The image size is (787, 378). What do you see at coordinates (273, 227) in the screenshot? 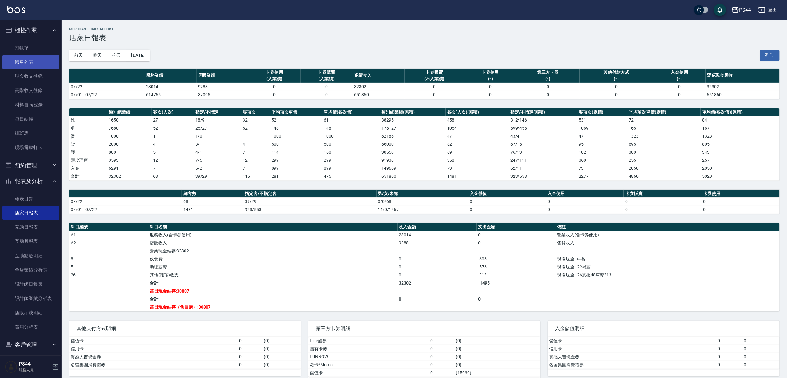
I see `th: 科目名稱` at bounding box center [273, 227].